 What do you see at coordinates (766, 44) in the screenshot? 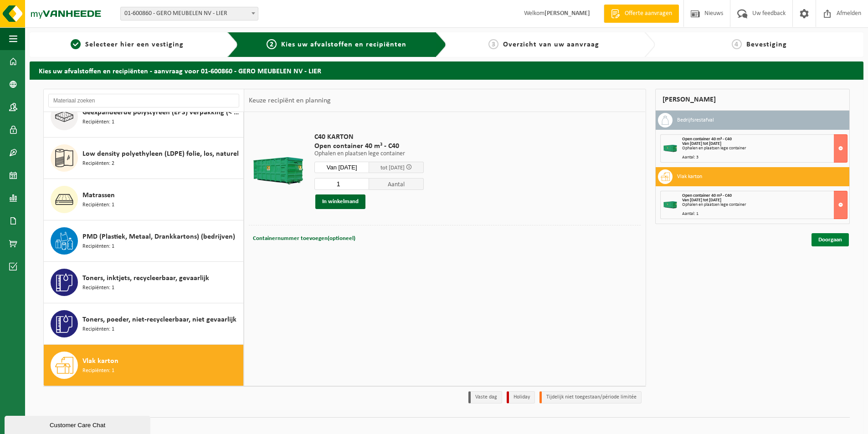
I see `span: Bevestiging` at bounding box center [766, 44].